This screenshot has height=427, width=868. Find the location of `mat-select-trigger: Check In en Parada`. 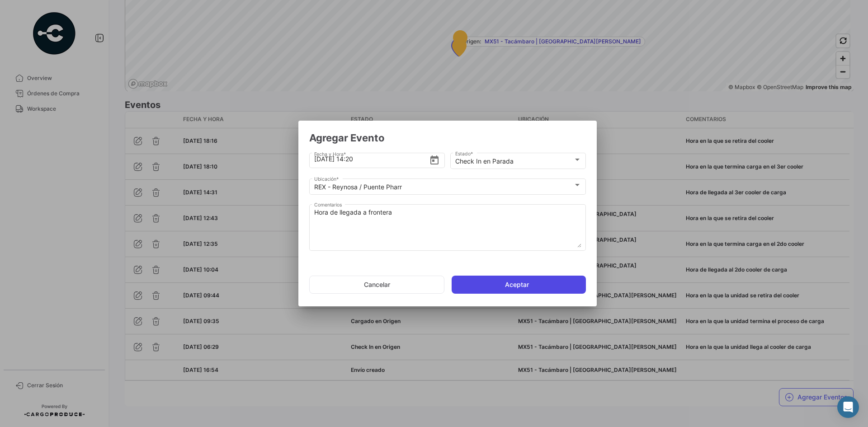

mat-select-trigger: Check In en Parada is located at coordinates (484, 161).